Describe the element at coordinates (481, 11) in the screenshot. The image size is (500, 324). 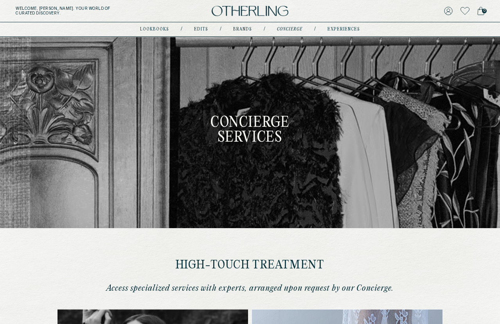
I see `a: 0` at that location.